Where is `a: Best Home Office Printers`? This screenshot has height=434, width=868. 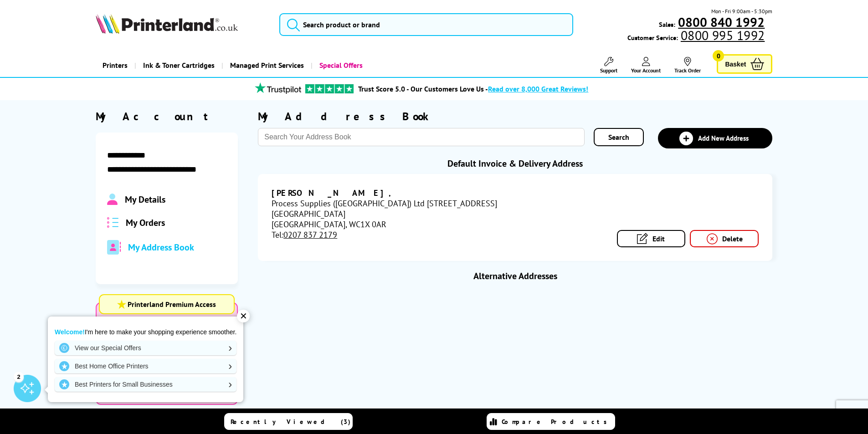 a: Best Home Office Printers is located at coordinates (145, 366).